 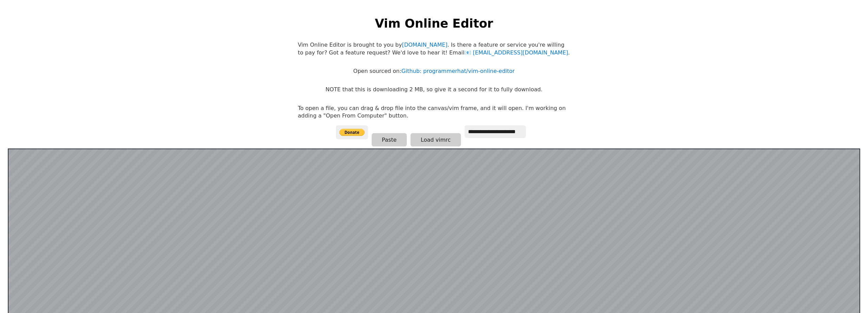 What do you see at coordinates (434, 71) in the screenshot?
I see `p: Open sourced on:` at bounding box center [434, 71].